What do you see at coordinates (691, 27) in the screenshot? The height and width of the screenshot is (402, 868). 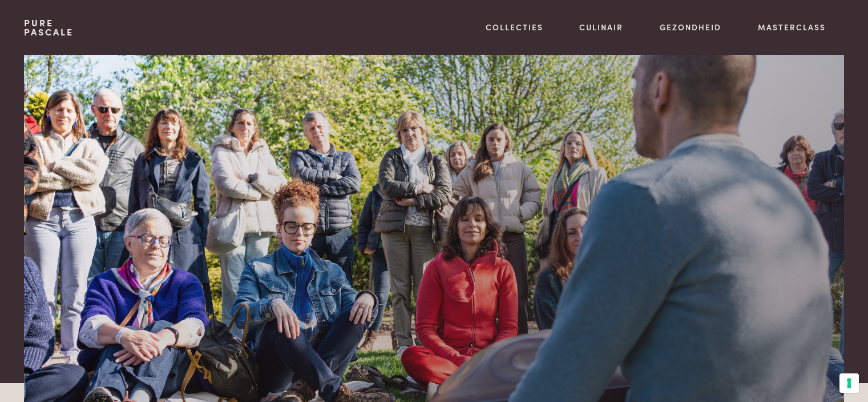 I see `a: Gezondheid` at bounding box center [691, 27].